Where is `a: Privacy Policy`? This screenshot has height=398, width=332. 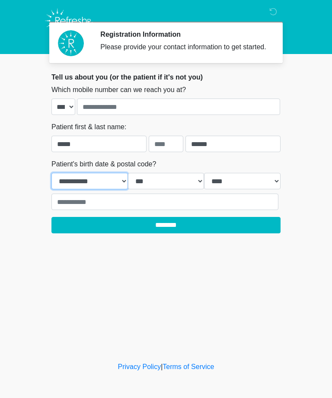
a: Privacy Policy is located at coordinates (139, 366).